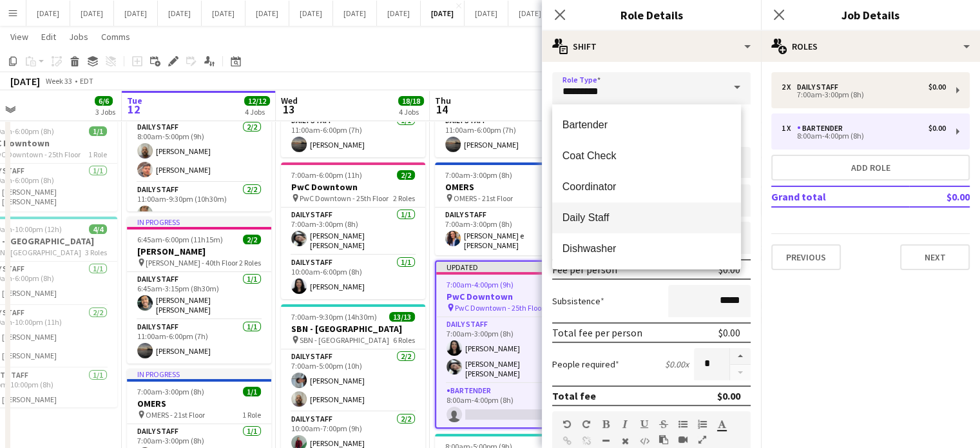  What do you see at coordinates (96, 252) in the screenshot?
I see `span: 3 Roles` at bounding box center [96, 252].